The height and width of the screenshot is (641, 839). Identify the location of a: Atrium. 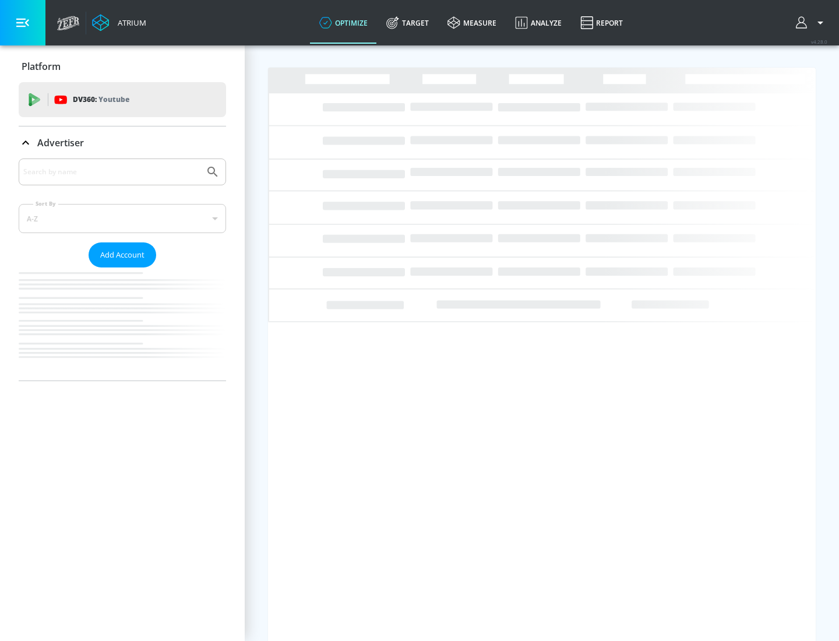
(119, 23).